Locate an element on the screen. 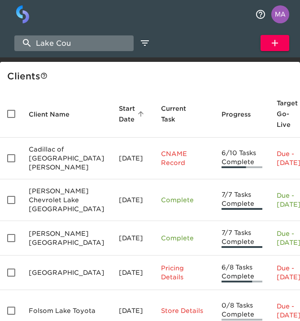 The image size is (300, 321). img: logo is located at coordinates (22, 14).